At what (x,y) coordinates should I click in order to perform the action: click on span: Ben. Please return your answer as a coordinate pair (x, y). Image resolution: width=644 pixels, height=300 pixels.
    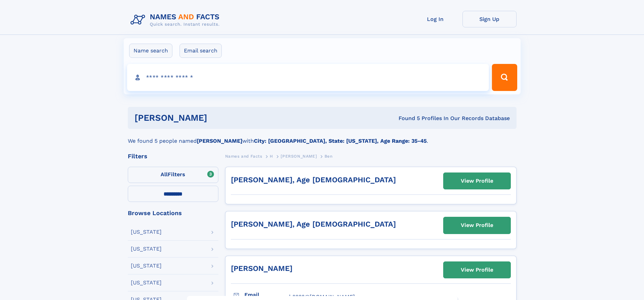
    Looking at the image, I should click on (329, 156).